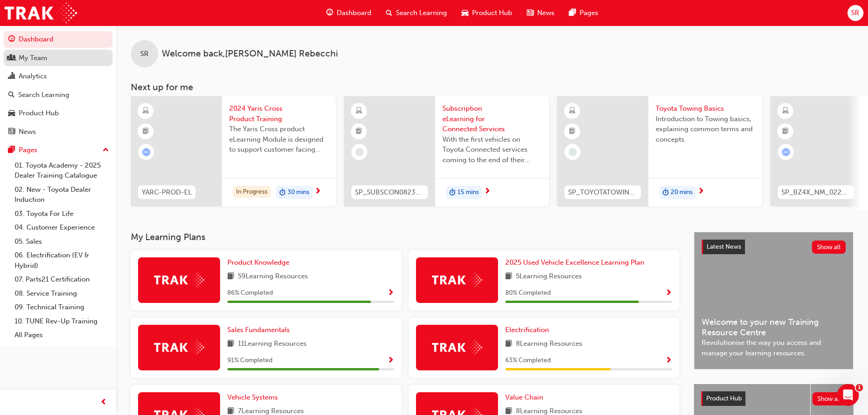 The width and height of the screenshot is (868, 415). What do you see at coordinates (572, 13) in the screenshot?
I see `span: pages-icon` at bounding box center [572, 13].